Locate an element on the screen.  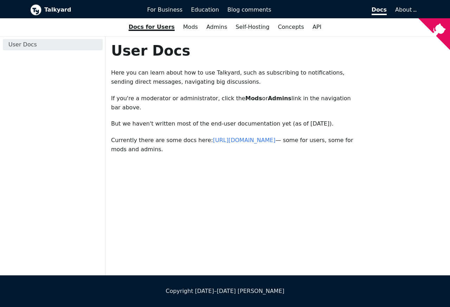
span: Docs is located at coordinates (379, 11).